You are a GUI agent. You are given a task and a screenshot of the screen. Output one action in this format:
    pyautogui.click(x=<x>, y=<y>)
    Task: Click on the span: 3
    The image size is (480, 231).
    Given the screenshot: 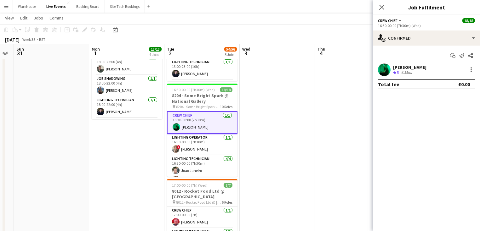 What is the action you would take?
    pyautogui.click(x=246, y=53)
    